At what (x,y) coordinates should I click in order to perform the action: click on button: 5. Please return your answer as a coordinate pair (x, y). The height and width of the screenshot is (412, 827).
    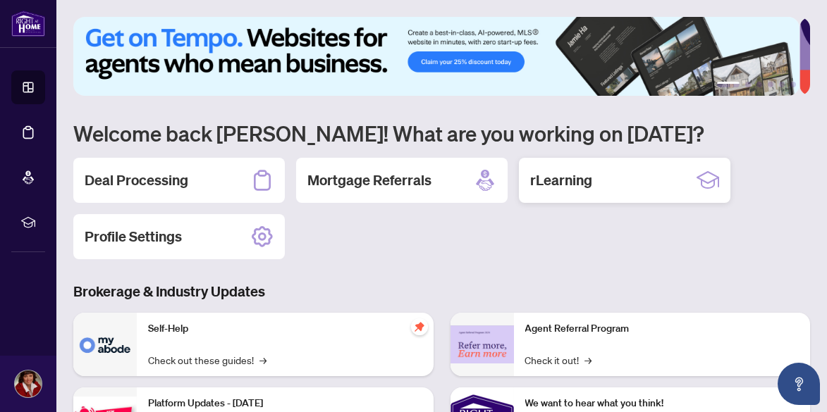
    Looking at the image, I should click on (781, 85).